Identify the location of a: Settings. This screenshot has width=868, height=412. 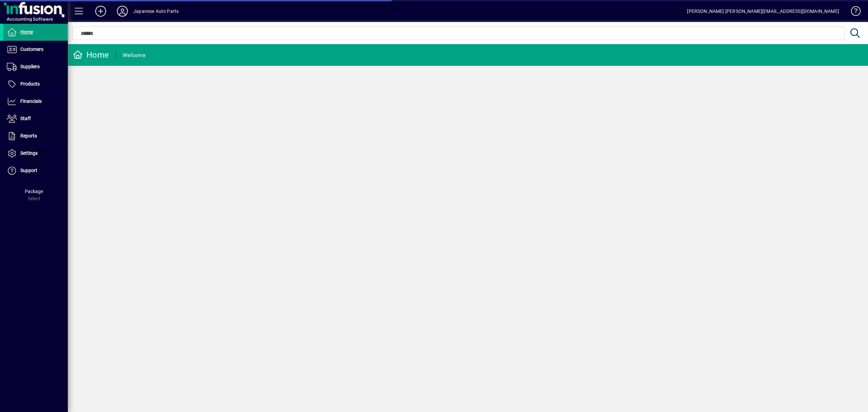
(35, 153).